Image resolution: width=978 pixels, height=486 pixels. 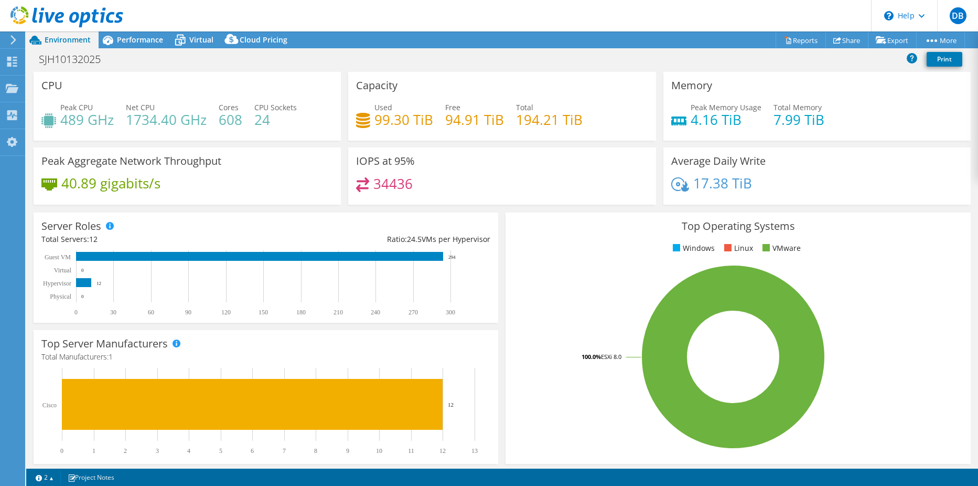 What do you see at coordinates (450, 312) in the screenshot?
I see `text: 300` at bounding box center [450, 312].